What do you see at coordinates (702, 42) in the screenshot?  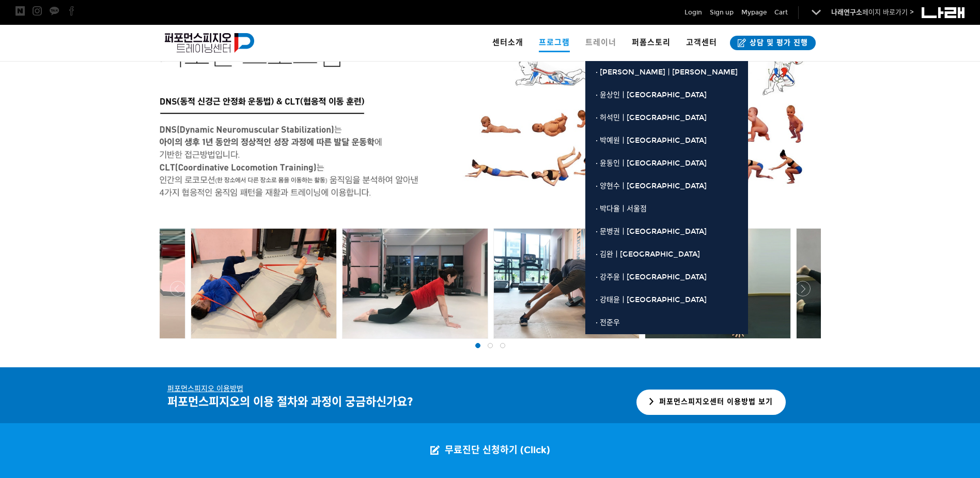 I see `a: 고객센터` at bounding box center [702, 42].